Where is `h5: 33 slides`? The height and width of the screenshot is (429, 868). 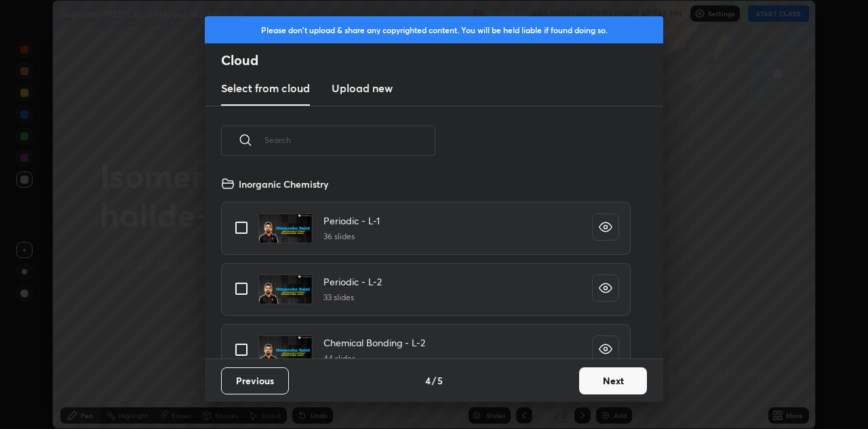 h5: 33 slides is located at coordinates (352, 298).